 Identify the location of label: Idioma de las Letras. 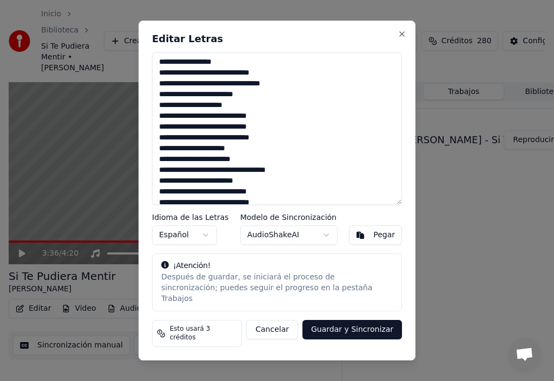
(190, 217).